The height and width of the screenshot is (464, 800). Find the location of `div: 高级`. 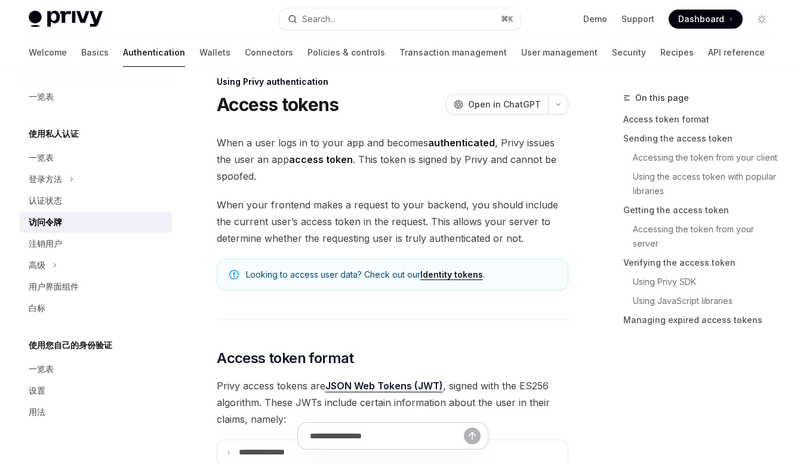

div: 高级 is located at coordinates (37, 265).